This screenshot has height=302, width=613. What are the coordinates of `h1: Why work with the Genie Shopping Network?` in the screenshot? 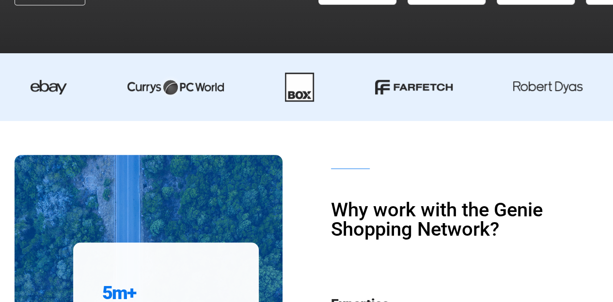 It's located at (464, 220).